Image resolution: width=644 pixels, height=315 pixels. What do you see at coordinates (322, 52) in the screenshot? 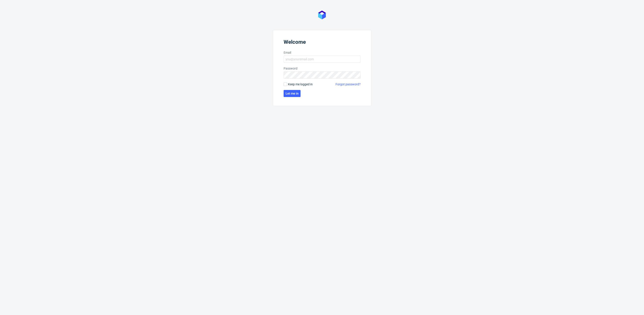
I see `label: Email` at bounding box center [322, 52].